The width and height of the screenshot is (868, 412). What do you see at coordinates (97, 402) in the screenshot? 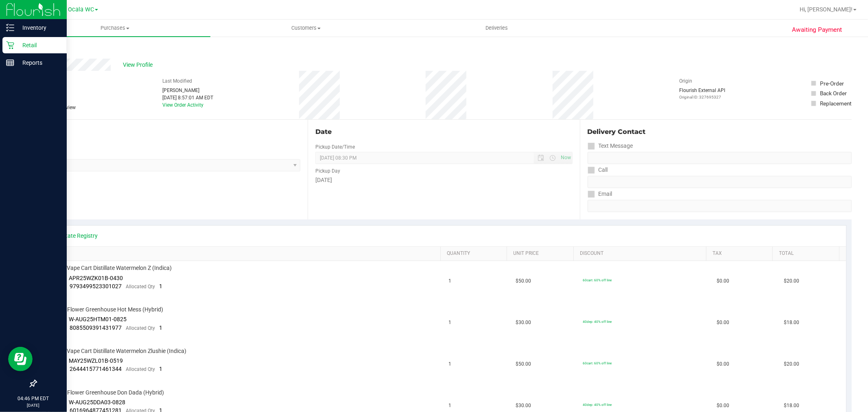
I see `span: W-AUG25DDA03-0828` at bounding box center [97, 402].